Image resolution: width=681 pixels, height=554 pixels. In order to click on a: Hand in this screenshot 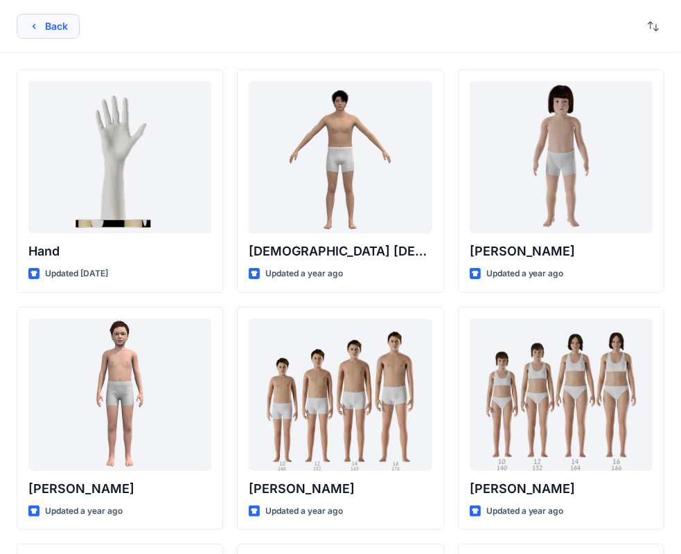, I will do `click(120, 157)`.